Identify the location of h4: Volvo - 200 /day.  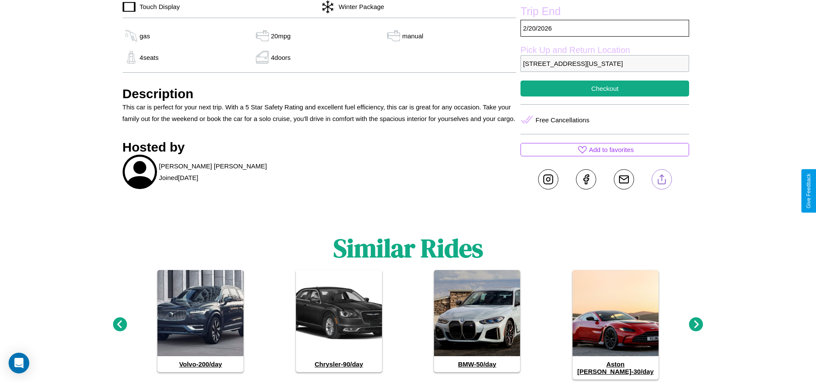
(200, 364).